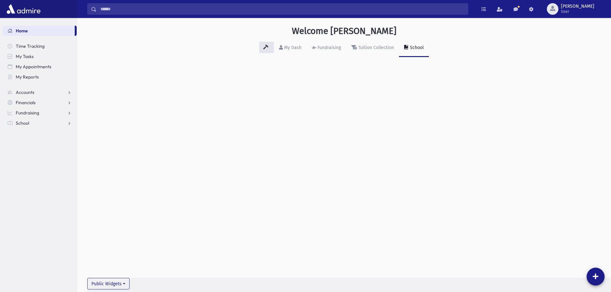 This screenshot has width=611, height=292. I want to click on span: Accounts, so click(25, 92).